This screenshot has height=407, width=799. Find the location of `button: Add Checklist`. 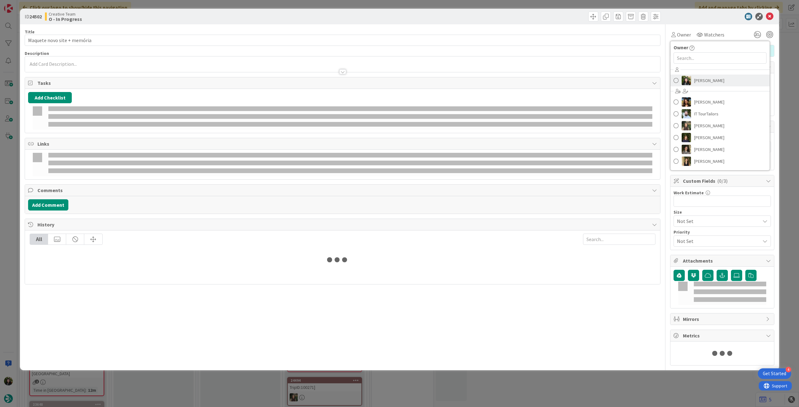

button: Add Checklist is located at coordinates (50, 98).